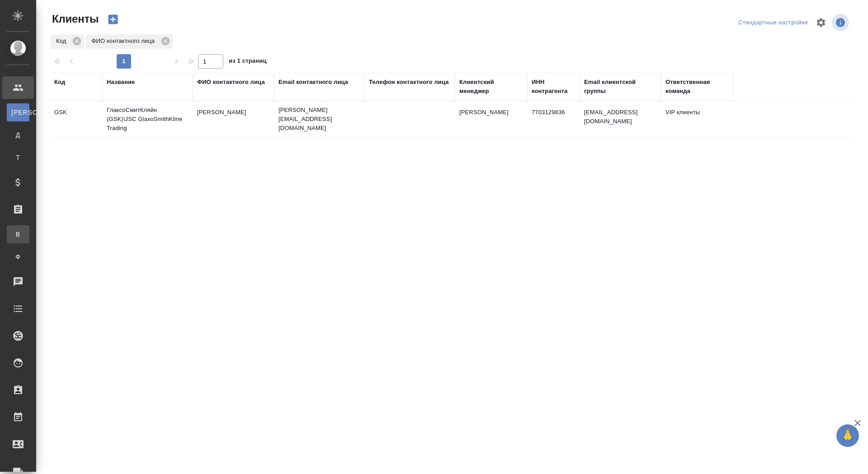  What do you see at coordinates (18, 257) in the screenshot?
I see `span: Ф` at bounding box center [18, 257].